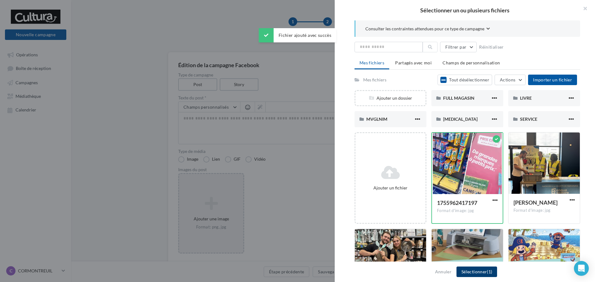  What do you see at coordinates (553, 80) in the screenshot?
I see `button: Importer un fichier` at bounding box center [553, 80].